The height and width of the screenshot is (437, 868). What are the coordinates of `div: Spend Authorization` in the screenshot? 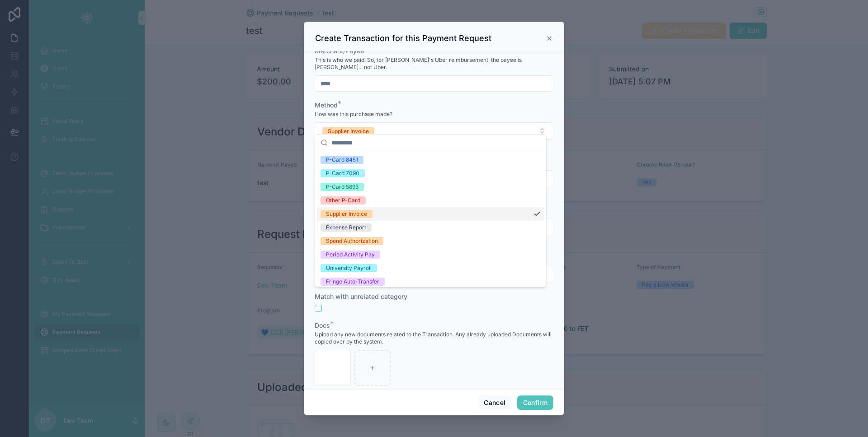 It's located at (352, 241).